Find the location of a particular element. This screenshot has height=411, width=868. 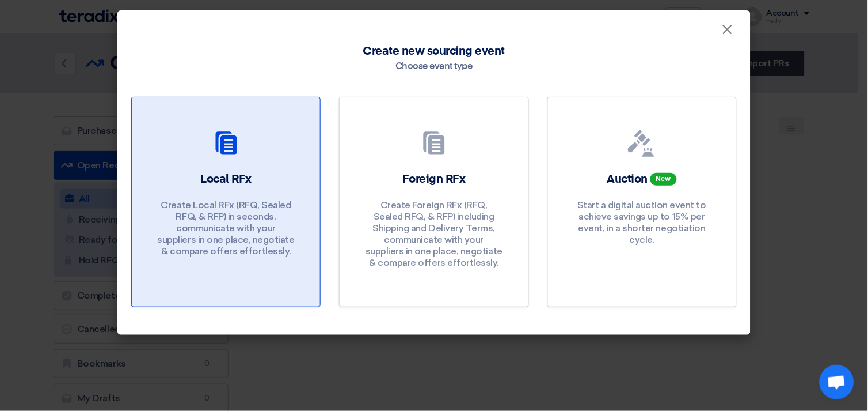

h2: Foreign RFx is located at coordinates (434, 179).